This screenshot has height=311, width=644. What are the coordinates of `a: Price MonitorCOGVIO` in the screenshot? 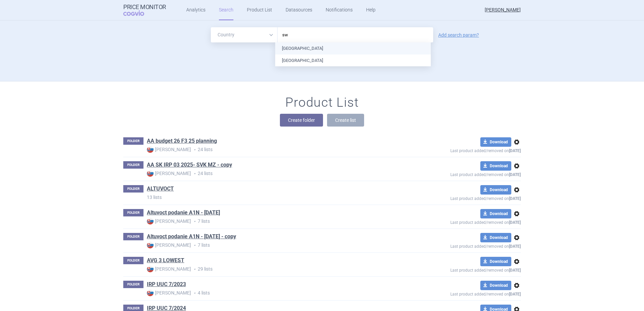 It's located at (145, 10).